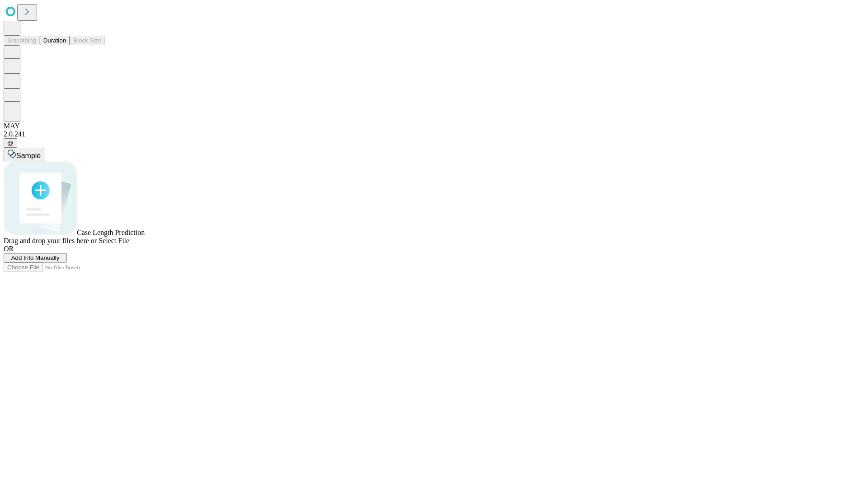 The width and height of the screenshot is (868, 488). I want to click on button: Duration, so click(54, 41).